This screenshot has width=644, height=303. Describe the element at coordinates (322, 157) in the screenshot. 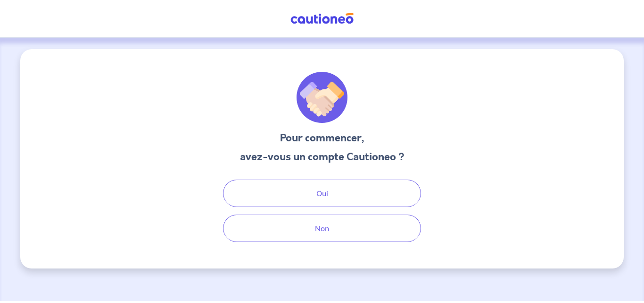

I see `h3: avez-vous un compte Cautioneo ?` at that location.